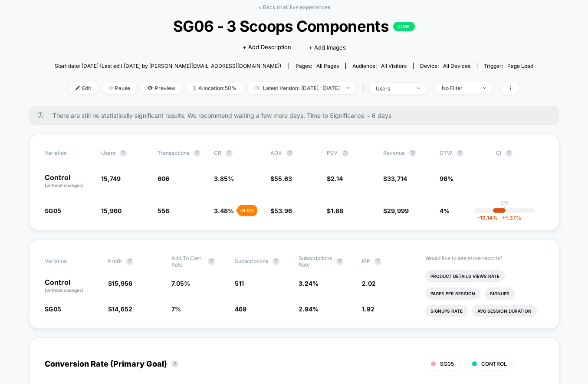  Describe the element at coordinates (505, 202) in the screenshot. I see `p: 0%` at that location.